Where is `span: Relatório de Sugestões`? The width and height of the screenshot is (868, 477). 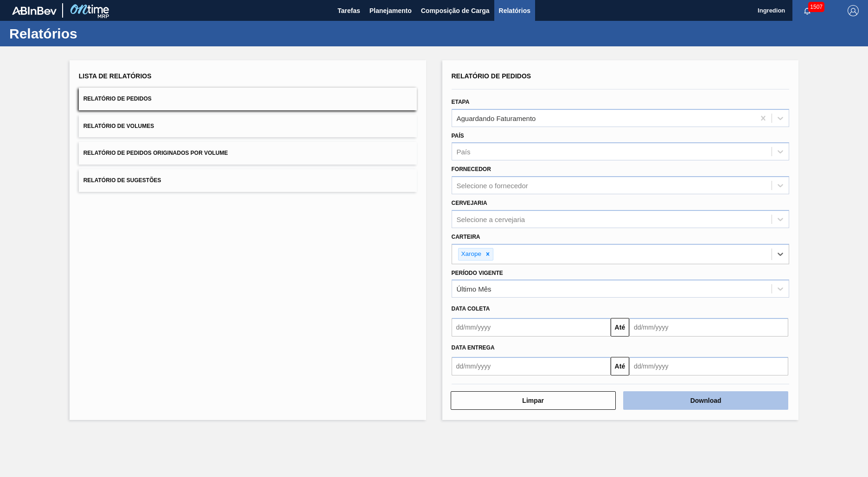 span: Relatório de Sugestões is located at coordinates (122, 181).